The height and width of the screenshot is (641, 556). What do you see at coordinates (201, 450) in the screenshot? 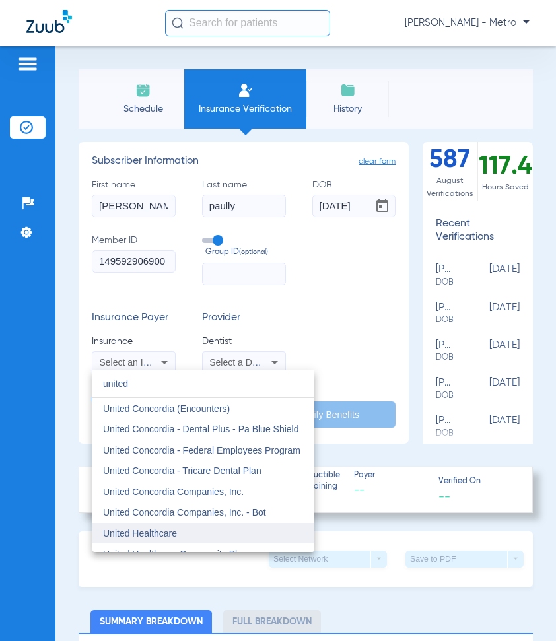
I see `span: United Concordia - Federal Employees Program` at bounding box center [201, 450].